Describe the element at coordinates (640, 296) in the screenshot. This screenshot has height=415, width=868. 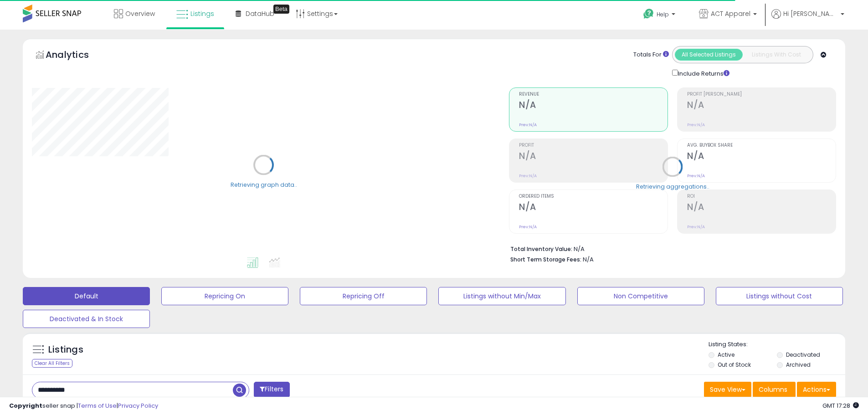
I see `button: Non Competitive` at that location.